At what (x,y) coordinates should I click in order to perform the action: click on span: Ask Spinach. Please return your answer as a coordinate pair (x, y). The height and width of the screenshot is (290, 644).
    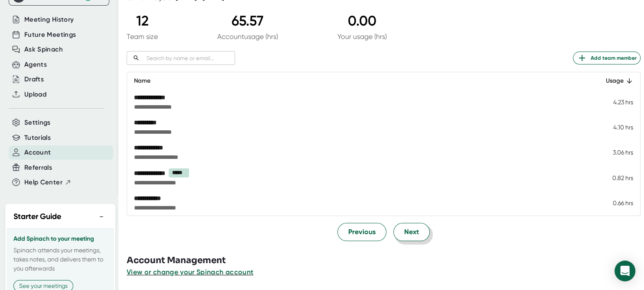
    Looking at the image, I should click on (43, 49).